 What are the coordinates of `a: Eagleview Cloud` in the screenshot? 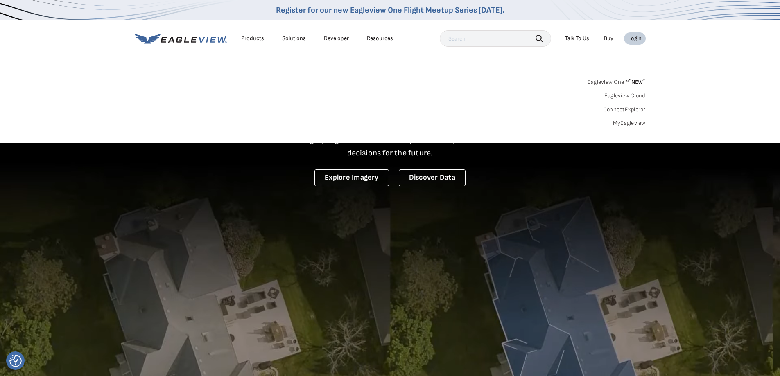 It's located at (625, 96).